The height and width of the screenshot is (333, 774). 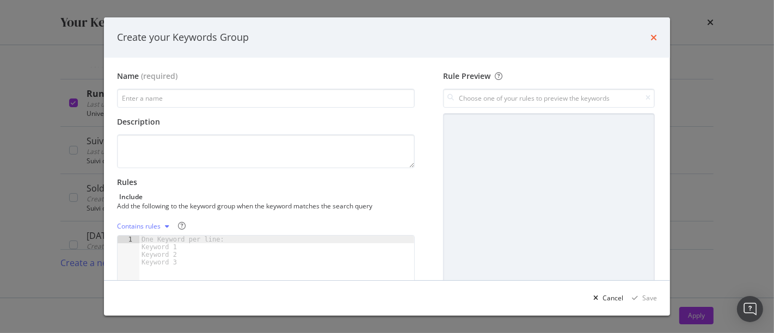 What do you see at coordinates (654, 38) in the screenshot?
I see `div: times` at bounding box center [654, 38].